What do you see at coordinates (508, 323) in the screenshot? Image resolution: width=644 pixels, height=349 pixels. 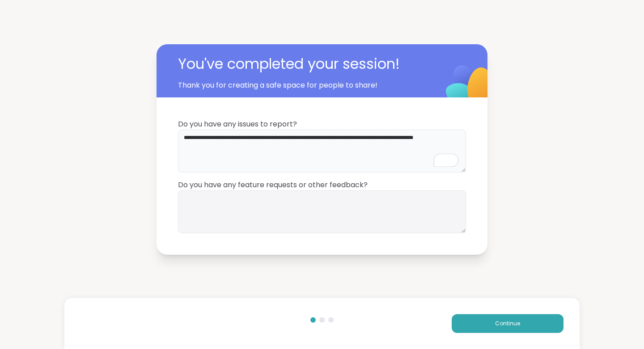 I see `button: Continue` at bounding box center [508, 323].